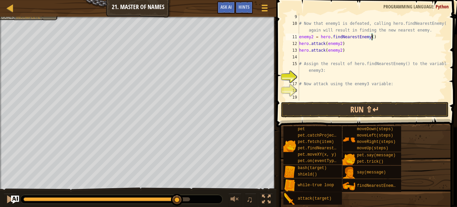 The width and height of the screenshot is (457, 207). What do you see at coordinates (316, 142) in the screenshot?
I see `span: pet.fetch(item)` at bounding box center [316, 142].